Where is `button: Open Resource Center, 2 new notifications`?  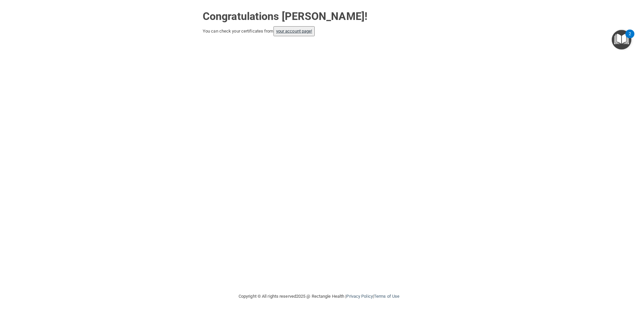 button: Open Resource Center, 2 new notifications is located at coordinates (621, 40).